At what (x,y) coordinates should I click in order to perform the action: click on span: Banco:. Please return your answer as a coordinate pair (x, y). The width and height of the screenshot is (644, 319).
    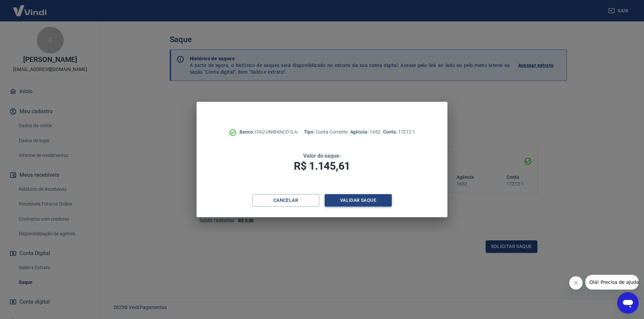
    Looking at the image, I should click on (247, 132).